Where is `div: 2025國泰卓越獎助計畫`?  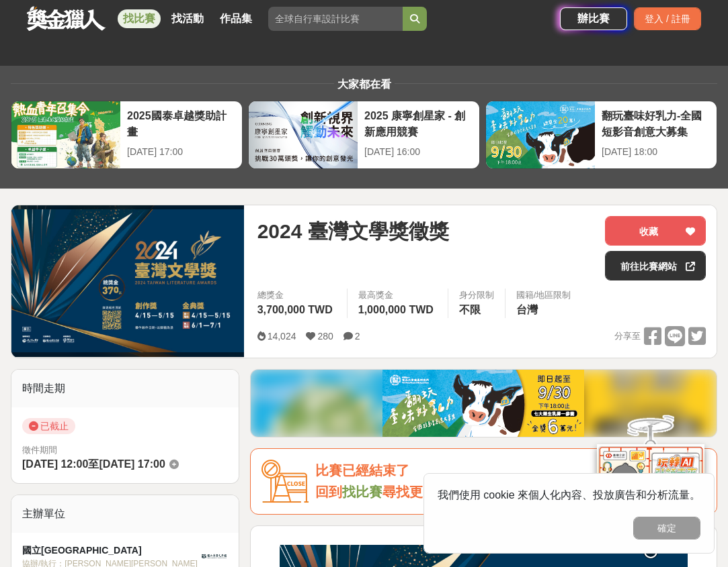 div: 2025國泰卓越獎助計畫 is located at coordinates (180, 123).